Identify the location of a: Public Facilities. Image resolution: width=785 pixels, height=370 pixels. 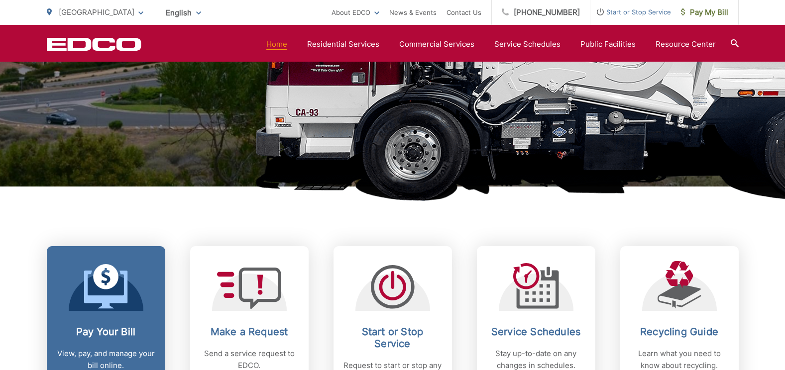
(608, 44).